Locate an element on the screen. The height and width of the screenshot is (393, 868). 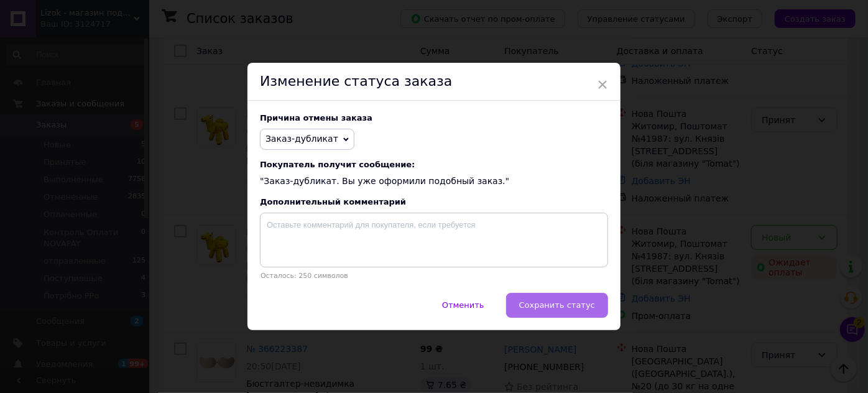
span: Покупатель получит сообщение: is located at coordinates (434, 164).